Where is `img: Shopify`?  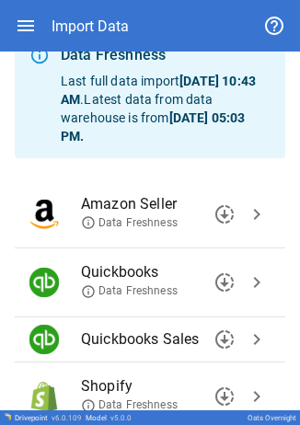
img: Shopify is located at coordinates (44, 397).